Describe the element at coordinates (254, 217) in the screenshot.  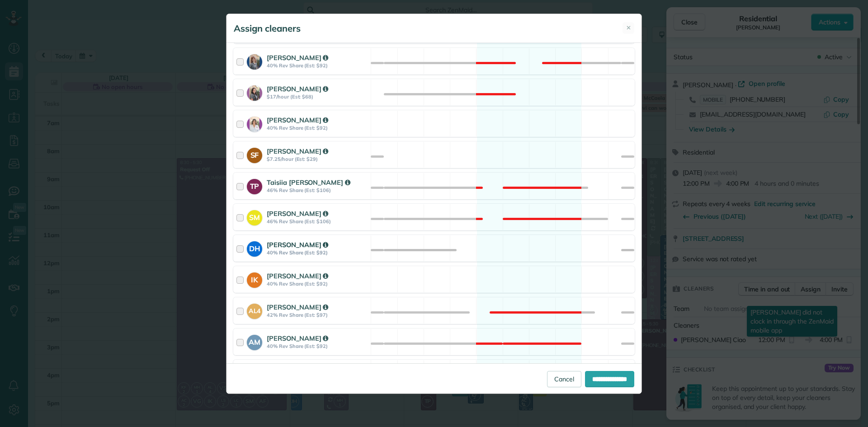
I see `strong: SM` at that location.